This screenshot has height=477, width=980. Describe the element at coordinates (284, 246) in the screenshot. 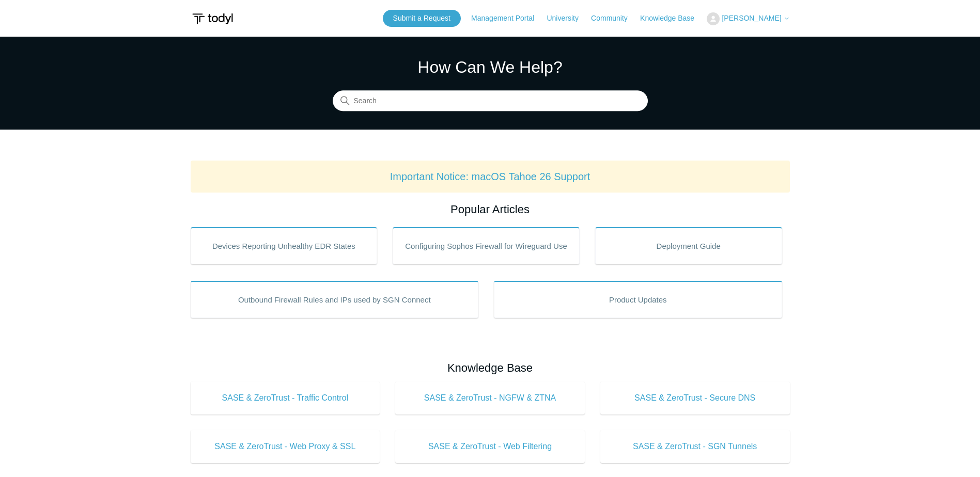

I see `a: Devices Reporting Unhealthy EDR States` at that location.